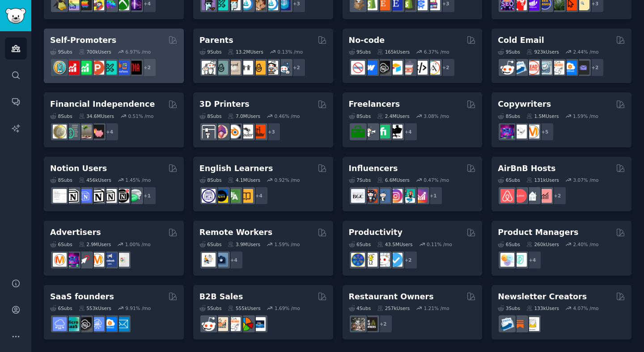 The image size is (644, 352). Describe the element at coordinates (122, 67) in the screenshot. I see `img: betatests` at that location.